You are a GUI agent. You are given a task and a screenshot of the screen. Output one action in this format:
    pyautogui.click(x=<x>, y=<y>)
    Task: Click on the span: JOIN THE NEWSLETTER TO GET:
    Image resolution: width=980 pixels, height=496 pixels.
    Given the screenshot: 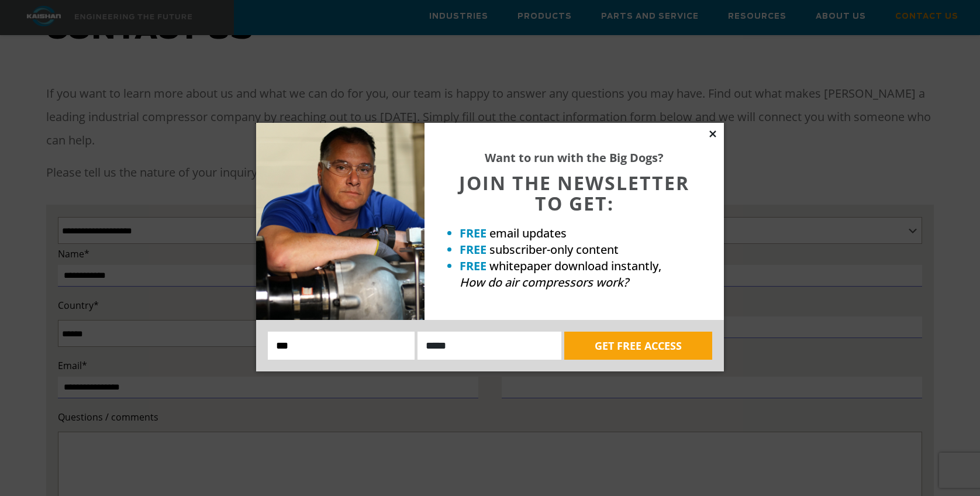 What is the action you would take?
    pyautogui.click(x=574, y=193)
    